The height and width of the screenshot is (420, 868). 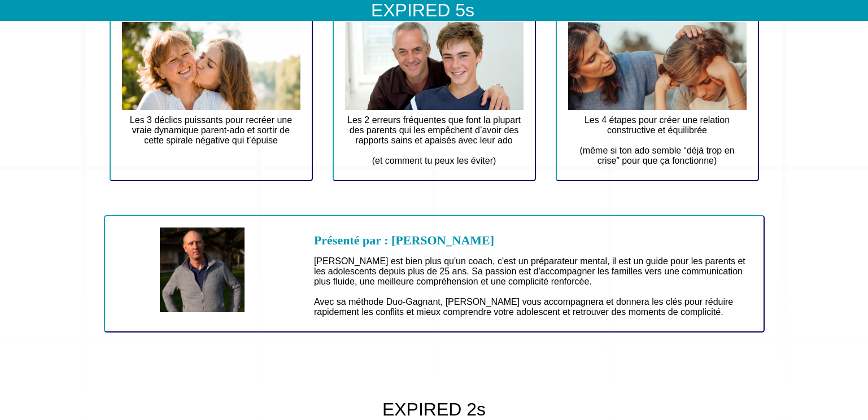 I want to click on img: d70f9ede54261afe2763371d391305a3_Design_sans_titre_4.jpg, so click(x=211, y=66).